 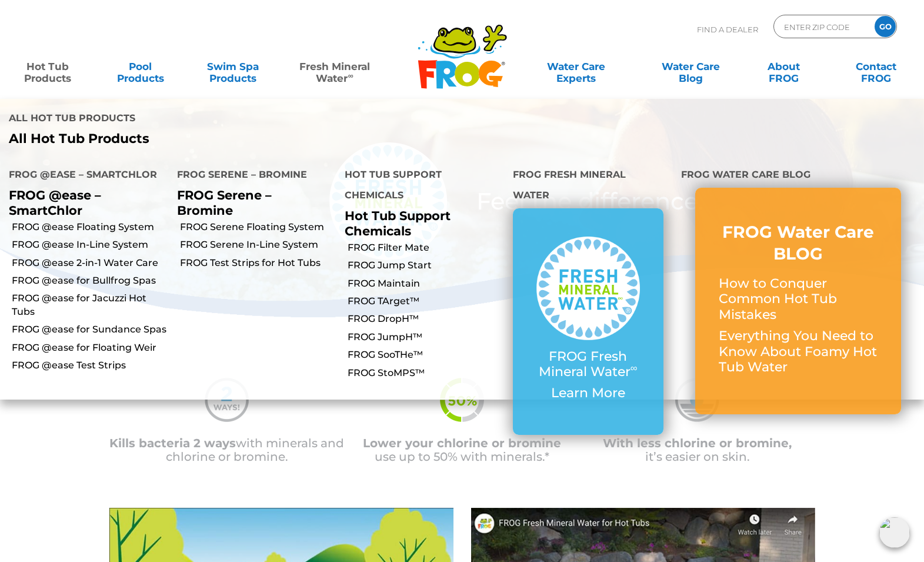 What do you see at coordinates (798, 351) in the screenshot?
I see `p: Everything You Need to Know About Foamy Hot Tub Water` at bounding box center [798, 351].